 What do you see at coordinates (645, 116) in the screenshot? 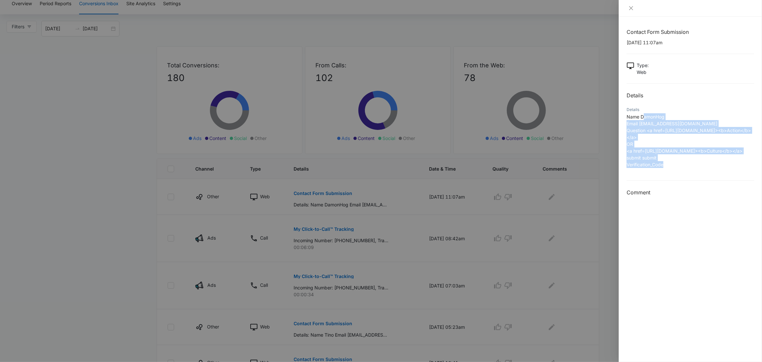
I see `span: Name DamonHog` at bounding box center [645, 116].